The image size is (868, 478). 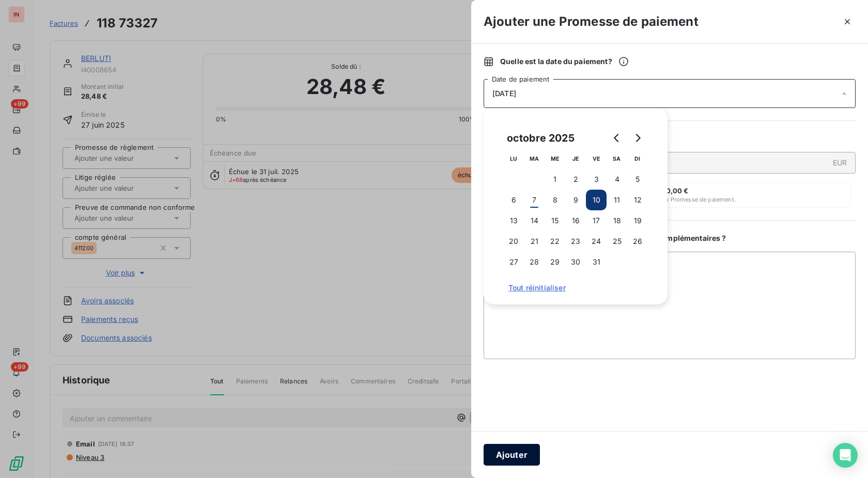 What do you see at coordinates (555, 241) in the screenshot?
I see `button: 22` at bounding box center [555, 241].